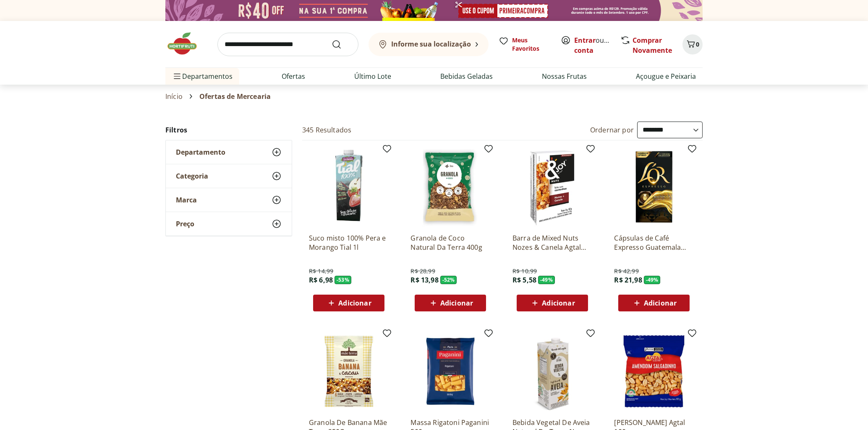 This screenshot has width=868, height=430. What do you see at coordinates (428, 45) in the screenshot?
I see `button: Informe sua localização` at bounding box center [428, 45].